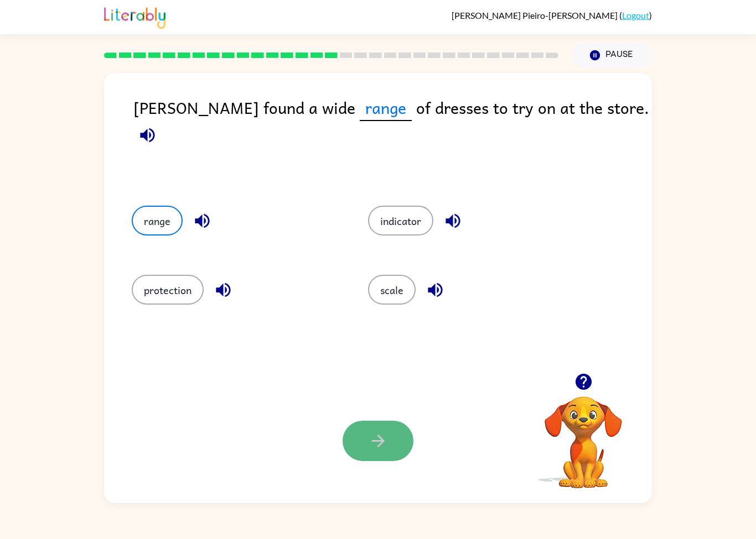  I want to click on button: indicator, so click(401, 220).